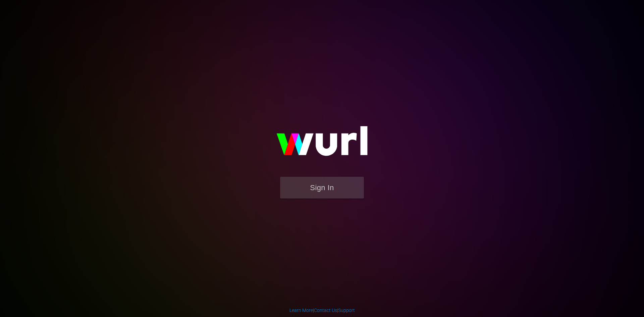 The width and height of the screenshot is (644, 317). What do you see at coordinates (347, 311) in the screenshot?
I see `a: Support` at bounding box center [347, 311].